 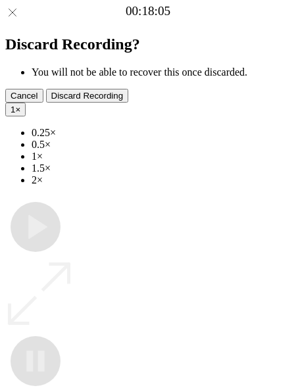 I want to click on button: Discard Recording, so click(x=87, y=95).